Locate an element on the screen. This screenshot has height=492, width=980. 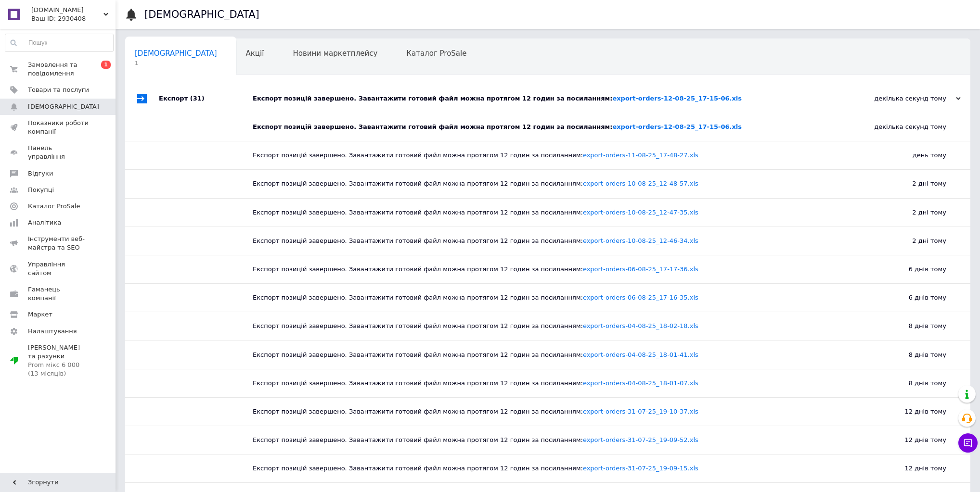
input: Пошук is located at coordinates (59, 43).